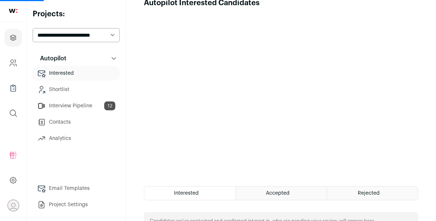  What do you see at coordinates (13, 11) in the screenshot?
I see `img: wellfound-shorthand-0d5821cbd27db2630d0214b213865d53afaa358527fdda9d0ea32b1df1b89c2c.svg` at bounding box center [13, 11].